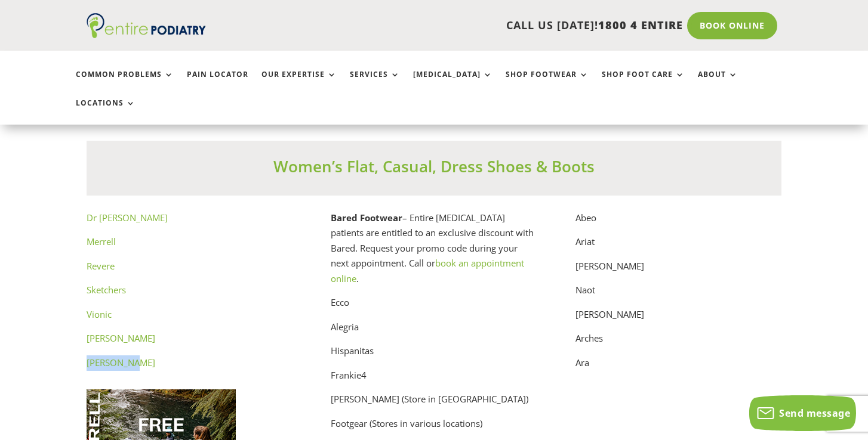  Describe the element at coordinates (433, 331) in the screenshot. I see `p: Alegria` at that location.